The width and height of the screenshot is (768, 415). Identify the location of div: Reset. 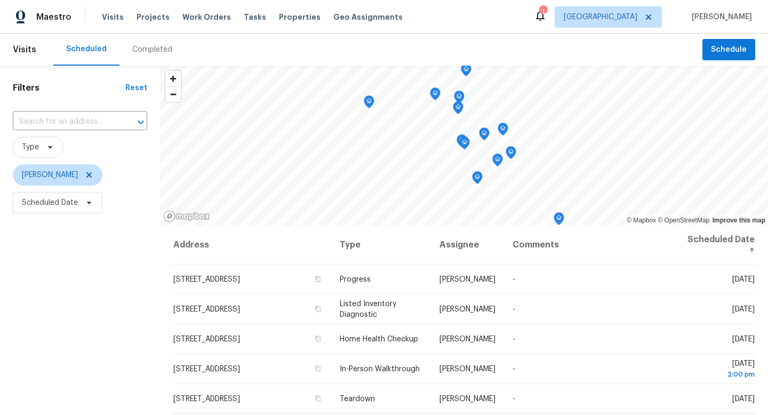
(136, 88).